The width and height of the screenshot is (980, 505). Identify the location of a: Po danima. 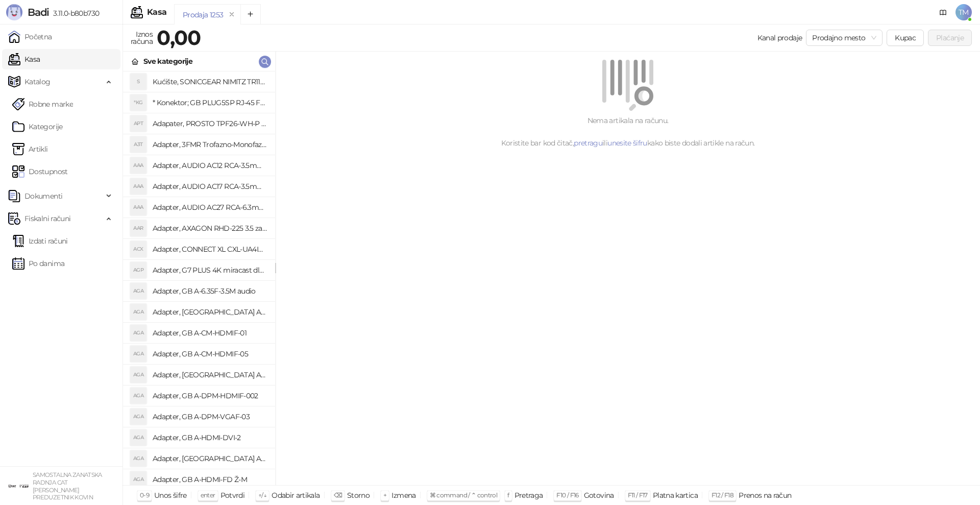
(38, 264).